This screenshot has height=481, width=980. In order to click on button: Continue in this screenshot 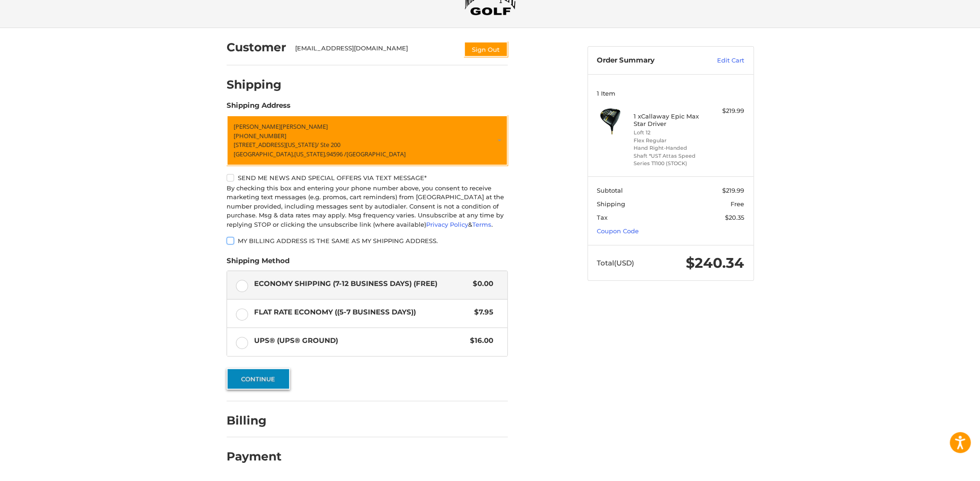, I will do `click(258, 379)`.